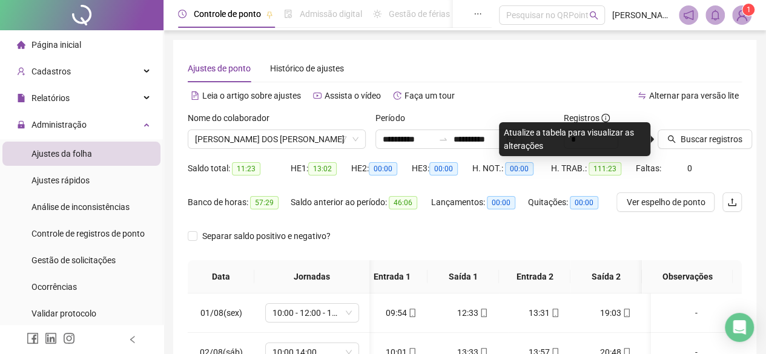 This screenshot has height=354, width=766. I want to click on span: Validar protocolo, so click(64, 314).